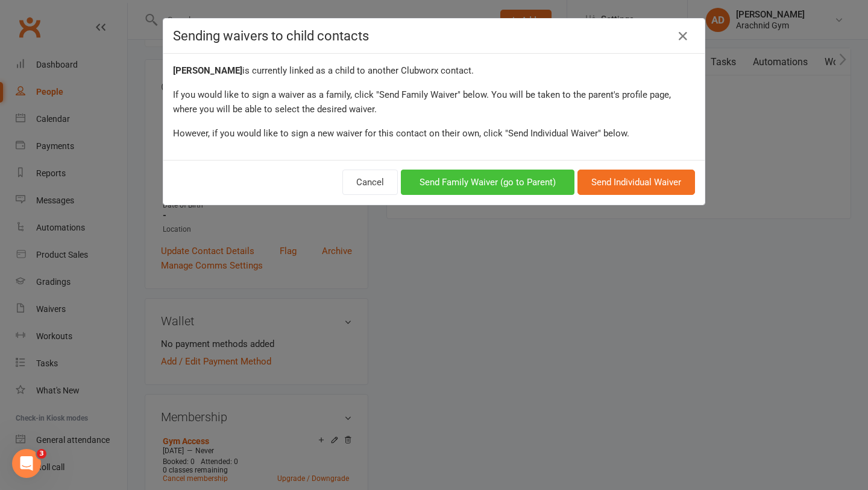 This screenshot has height=490, width=868. I want to click on a: Close, so click(683, 36).